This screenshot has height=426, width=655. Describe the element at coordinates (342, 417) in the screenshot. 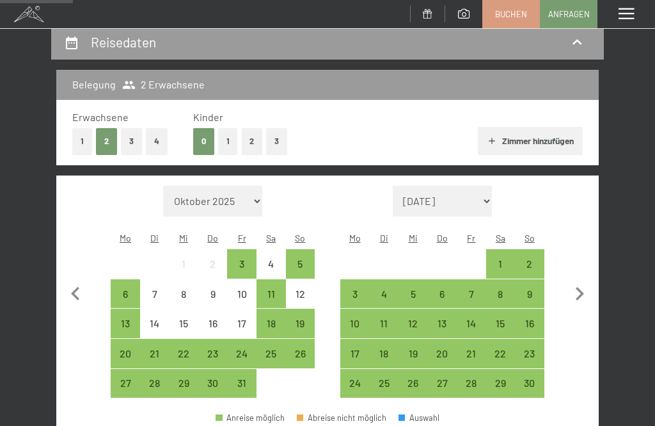

I see `div: Abreise nicht möglich` at that location.